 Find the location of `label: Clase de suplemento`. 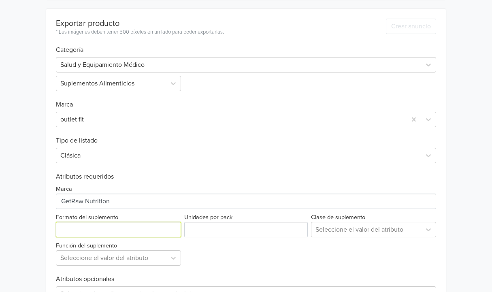

label: Clase de suplemento is located at coordinates (338, 218).